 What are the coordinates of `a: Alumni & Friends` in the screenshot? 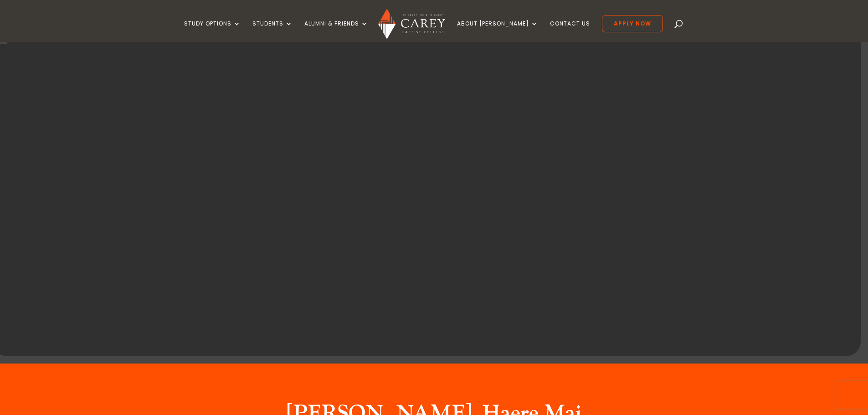 It's located at (336, 31).